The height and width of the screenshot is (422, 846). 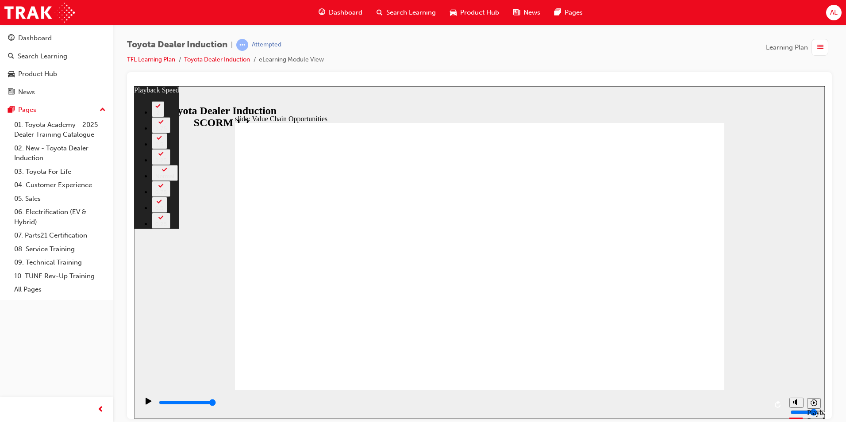 What do you see at coordinates (60, 172) in the screenshot?
I see `a: 03. Toyota For Life` at bounding box center [60, 172].